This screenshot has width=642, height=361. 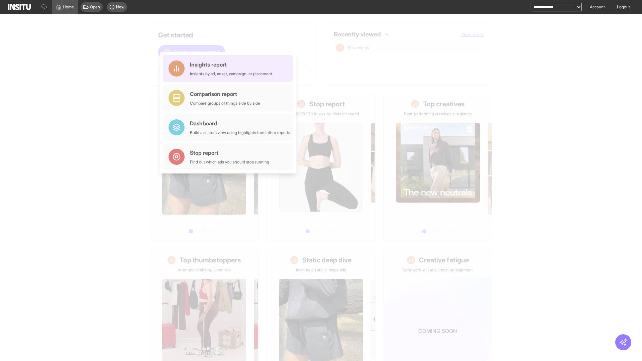 What do you see at coordinates (225, 94) in the screenshot?
I see `div: Comparison report` at bounding box center [225, 94].